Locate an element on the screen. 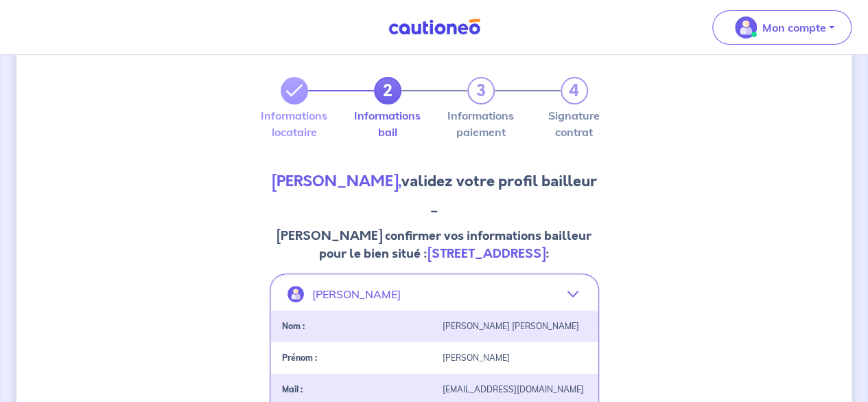 Image resolution: width=868 pixels, height=402 pixels. img: Cautioneo is located at coordinates (434, 27).